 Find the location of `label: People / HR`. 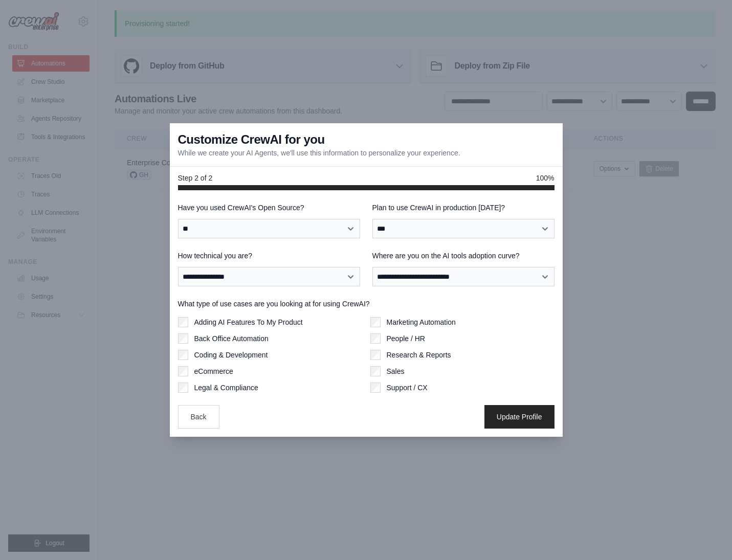

label: People / HR is located at coordinates (406, 338).